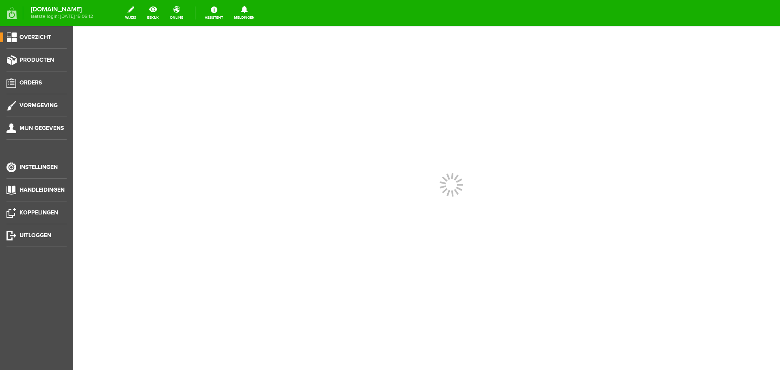 This screenshot has height=370, width=780. What do you see at coordinates (37, 60) in the screenshot?
I see `span: Producten` at bounding box center [37, 60].